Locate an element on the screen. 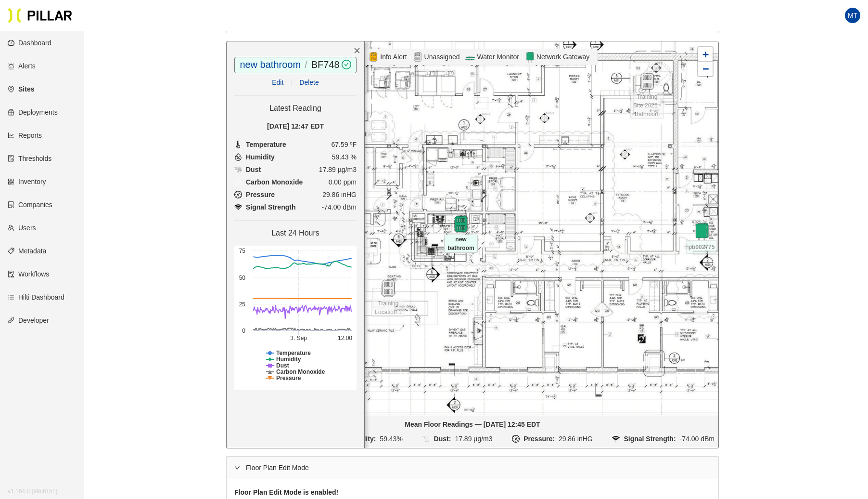 The height and width of the screenshot is (499, 868). span: Water Monitor is located at coordinates (498, 57).